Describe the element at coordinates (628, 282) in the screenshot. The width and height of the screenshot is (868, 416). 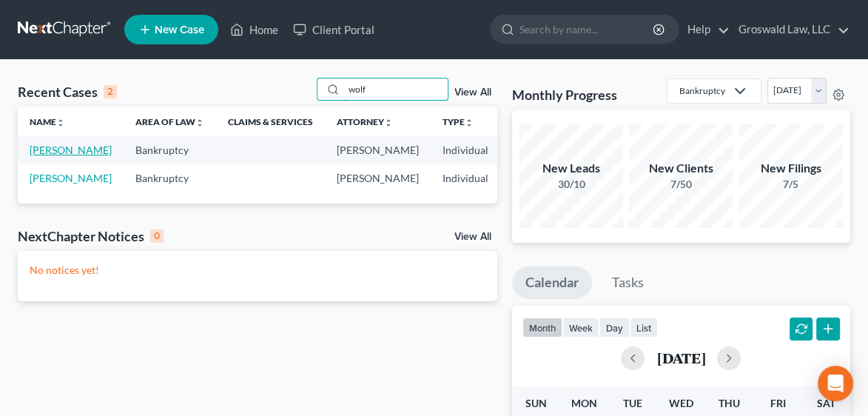
I see `a: Tasks` at that location.